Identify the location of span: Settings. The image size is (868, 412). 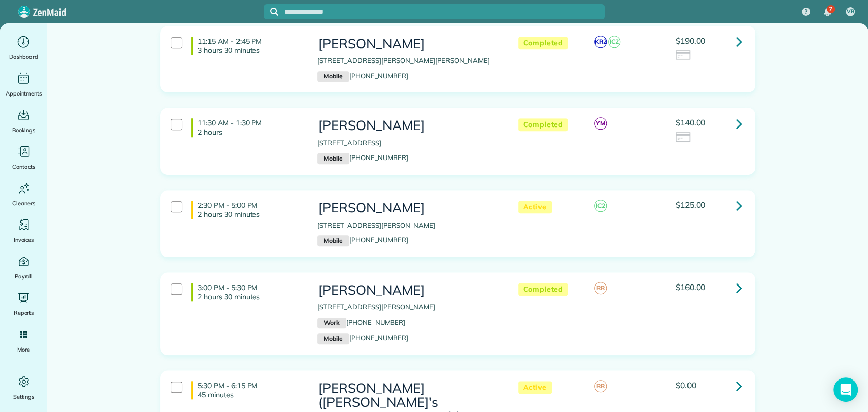
(24, 397).